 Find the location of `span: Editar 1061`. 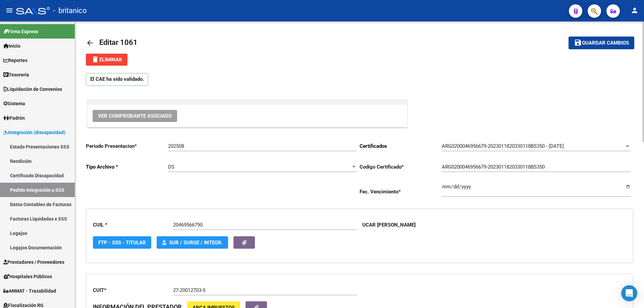

span: Editar 1061 is located at coordinates (118, 42).